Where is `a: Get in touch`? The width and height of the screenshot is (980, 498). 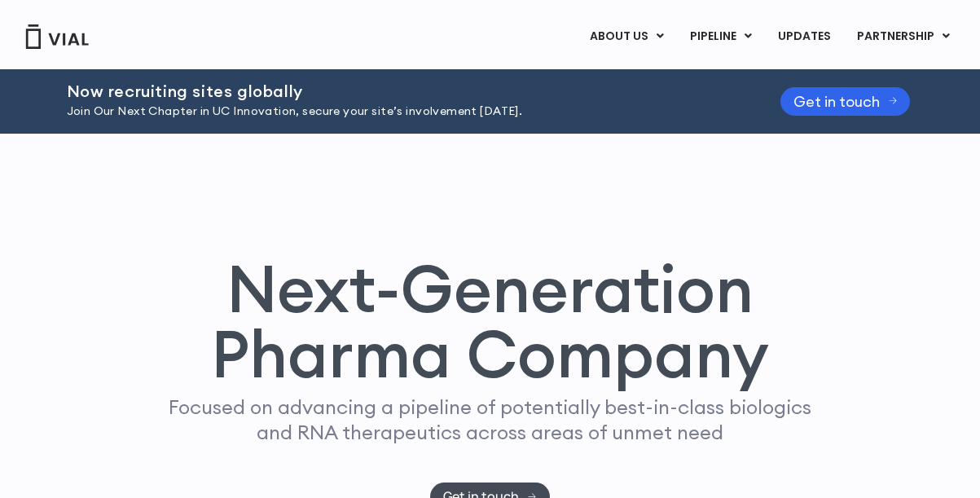 a: Get in touch is located at coordinates (846, 101).